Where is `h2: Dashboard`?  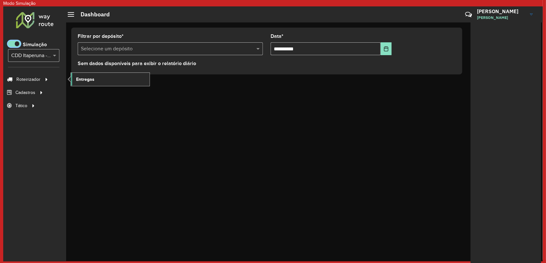
h2: Dashboard is located at coordinates (92, 14).